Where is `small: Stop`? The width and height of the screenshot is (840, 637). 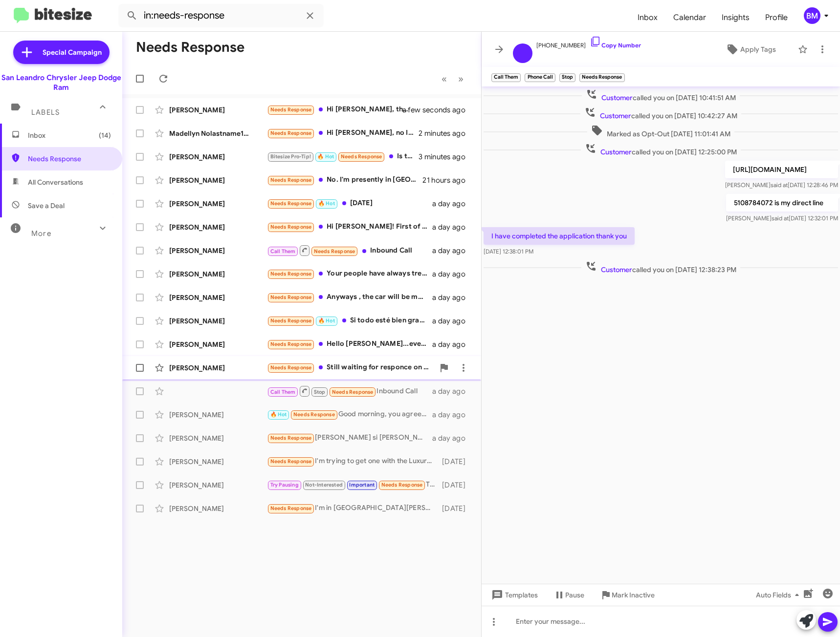 small: Stop is located at coordinates (568, 78).